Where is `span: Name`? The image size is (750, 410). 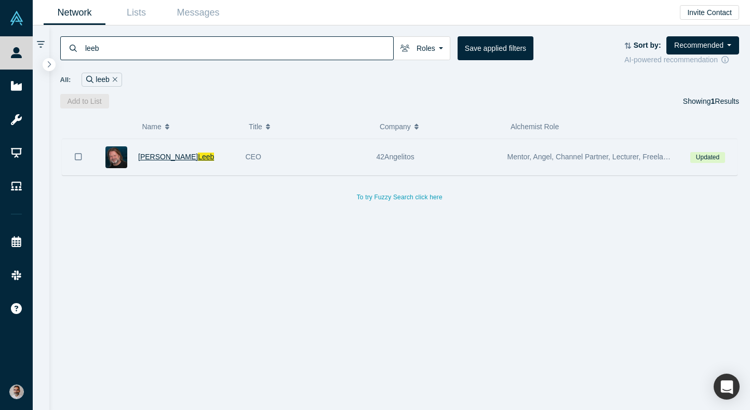
span: Name is located at coordinates (151, 127).